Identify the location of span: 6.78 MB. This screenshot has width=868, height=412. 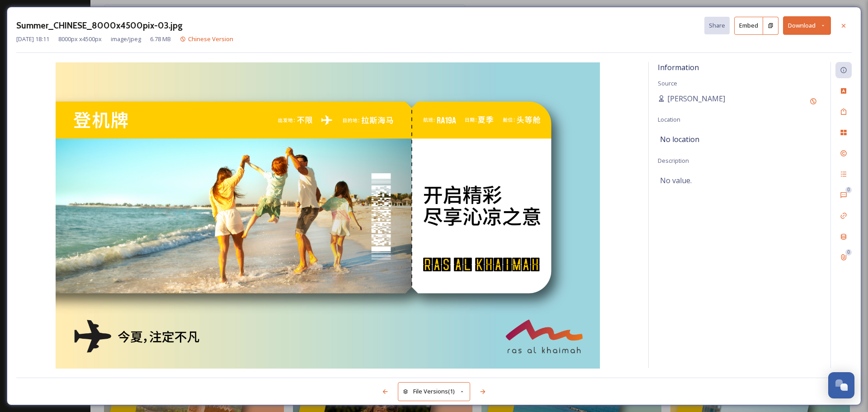
(161, 39).